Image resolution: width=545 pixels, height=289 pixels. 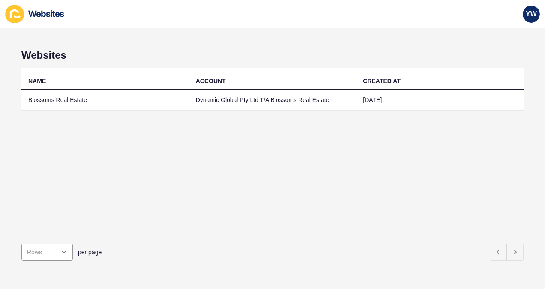 I want to click on div: NAME, so click(x=37, y=81).